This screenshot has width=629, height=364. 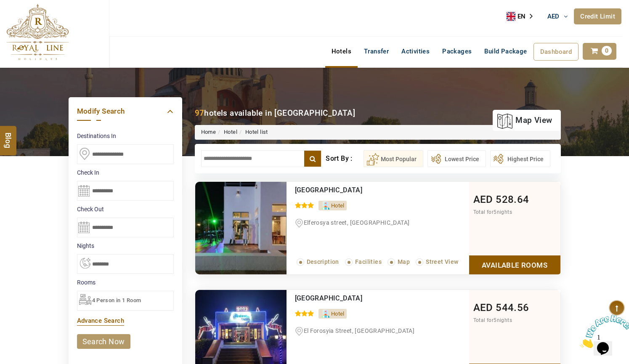 What do you see at coordinates (230, 131) in the screenshot?
I see `a: Hotel` at bounding box center [230, 131].